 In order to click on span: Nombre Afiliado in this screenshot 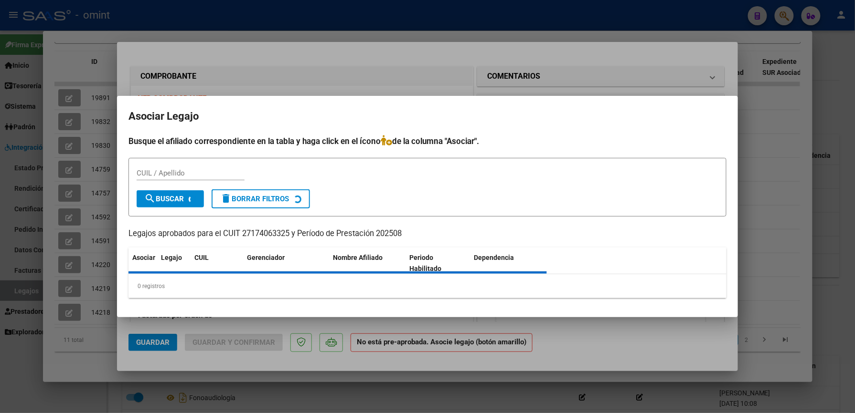, I will do `click(358, 258)`.